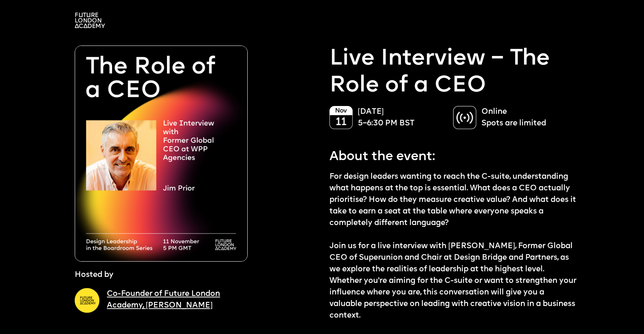 This screenshot has height=334, width=644. Describe the element at coordinates (525, 117) in the screenshot. I see `p: Online Spots are limited` at that location.